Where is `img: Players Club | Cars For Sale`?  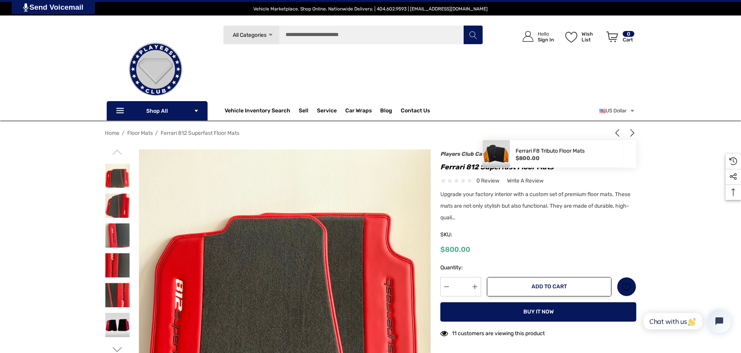
img: Players Club | Cars For Sale is located at coordinates (156, 69).